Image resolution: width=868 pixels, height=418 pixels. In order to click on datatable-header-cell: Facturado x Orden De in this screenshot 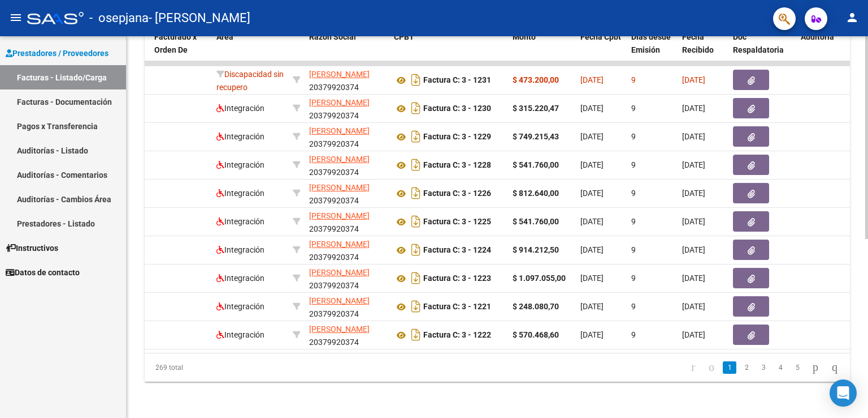, I will do `click(181, 50)`.